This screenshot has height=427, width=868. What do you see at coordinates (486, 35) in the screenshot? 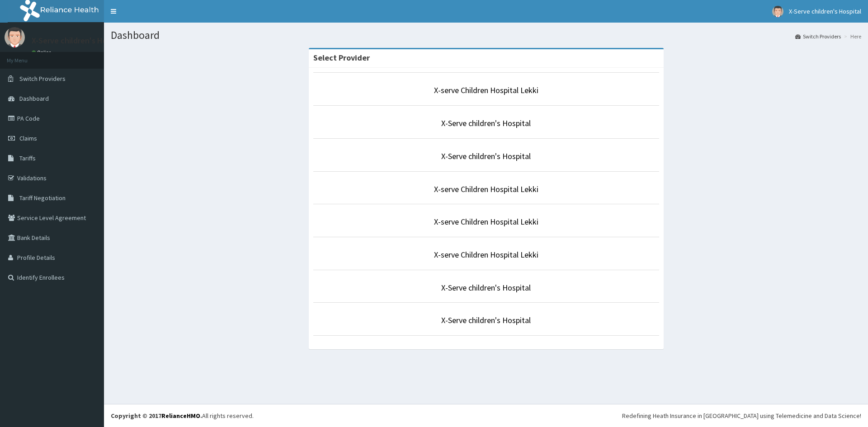
I see `h1: Dashboard` at bounding box center [486, 35].